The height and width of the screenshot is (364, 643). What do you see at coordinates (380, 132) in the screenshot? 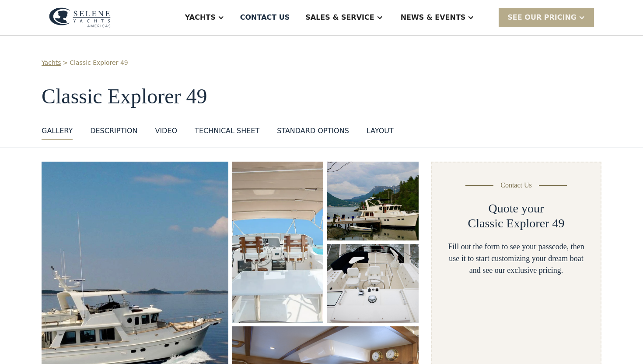
I see `a: layout` at bounding box center [380, 132].